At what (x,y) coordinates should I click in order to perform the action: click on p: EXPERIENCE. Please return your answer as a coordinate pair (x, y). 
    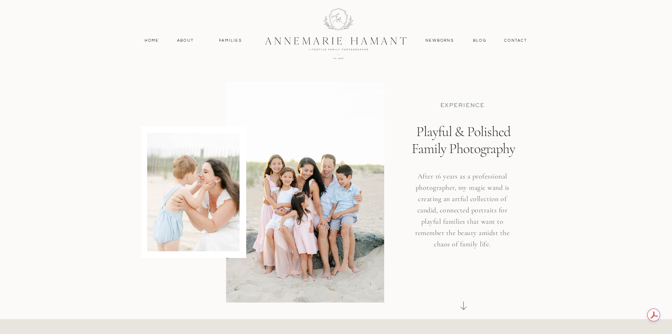
    Looking at the image, I should click on (463, 105).